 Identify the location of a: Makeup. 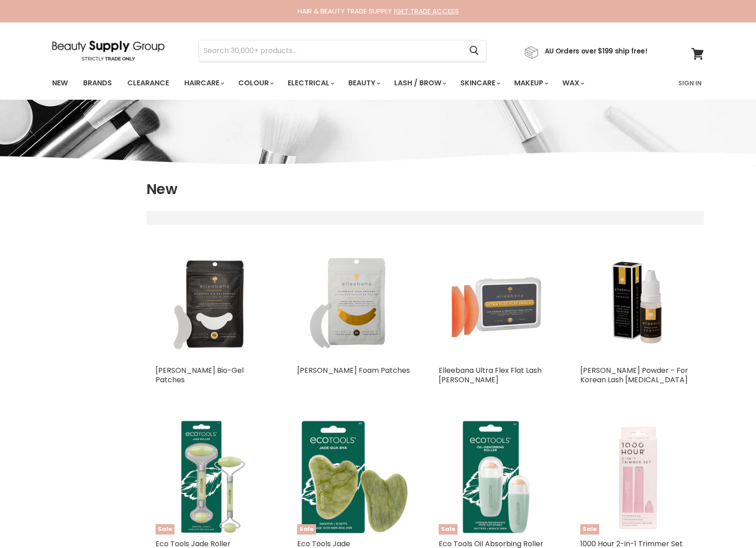
(530, 83).